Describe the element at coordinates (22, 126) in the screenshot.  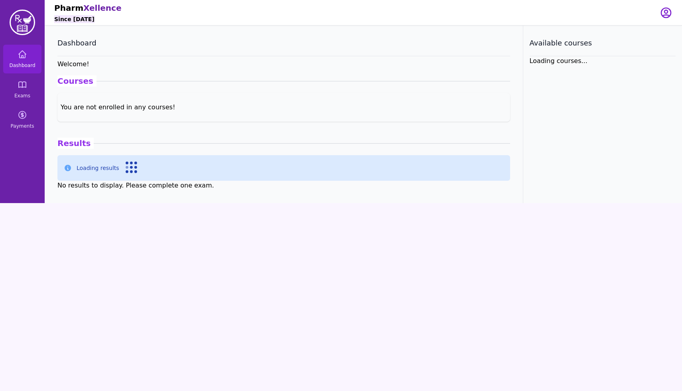
I see `span: Payments` at that location.